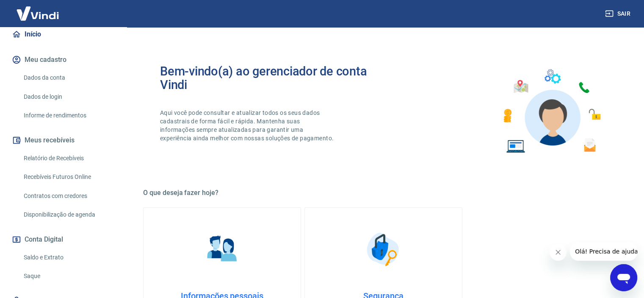 This screenshot has height=298, width=644. What do you see at coordinates (68, 276) in the screenshot?
I see `a: Saque` at bounding box center [68, 276].